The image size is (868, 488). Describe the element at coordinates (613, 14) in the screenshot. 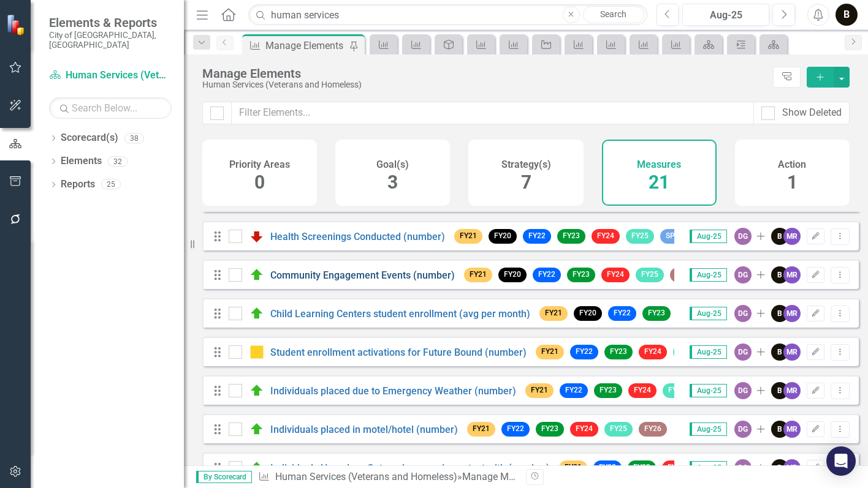

I see `a: Search` at that location.